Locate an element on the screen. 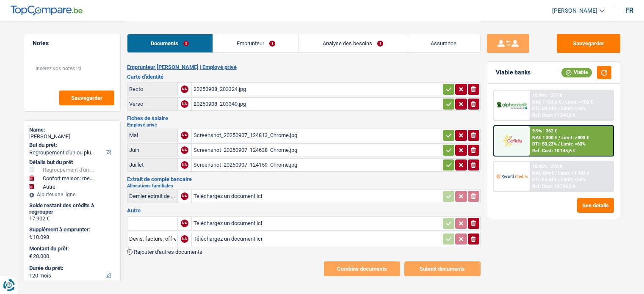 This screenshot has width=644, height=294. h3: Autre is located at coordinates (304, 210).